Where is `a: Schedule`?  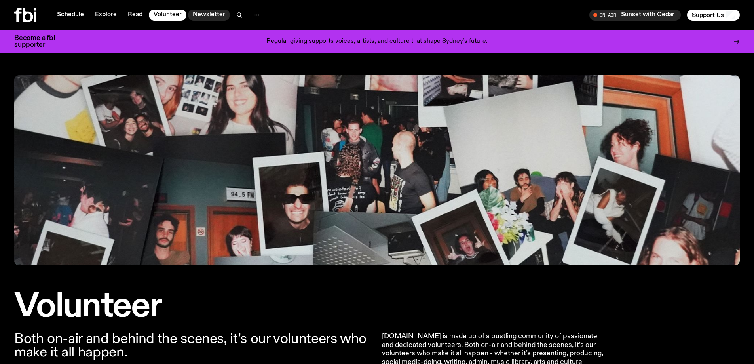
a: Schedule is located at coordinates (70, 15).